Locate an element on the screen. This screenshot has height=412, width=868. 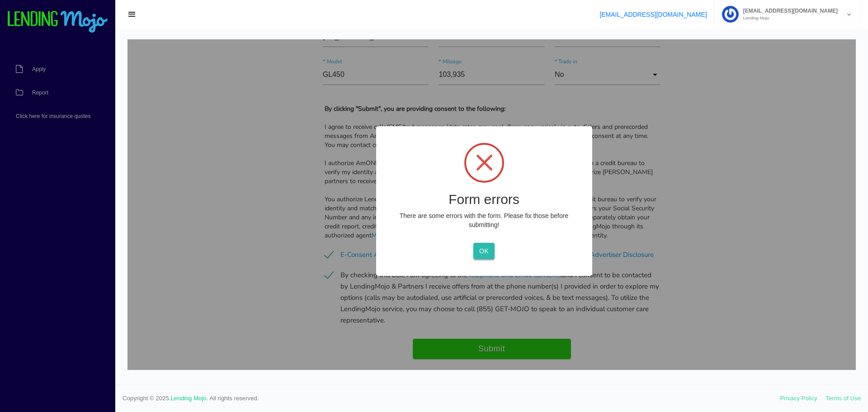
span: Click here for insurance quotes is located at coordinates (53, 116).